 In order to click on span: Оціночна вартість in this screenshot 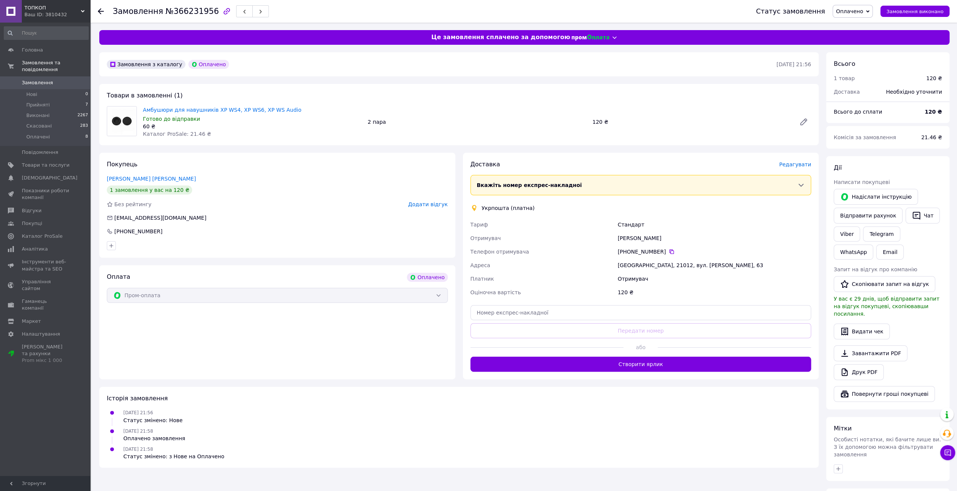, I will do `click(495, 292)`.